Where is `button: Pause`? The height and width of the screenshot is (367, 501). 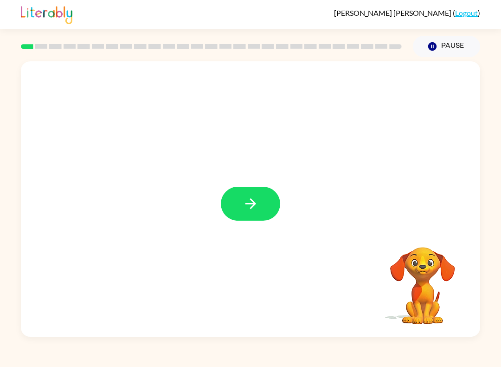 button: Pause is located at coordinates (446, 46).